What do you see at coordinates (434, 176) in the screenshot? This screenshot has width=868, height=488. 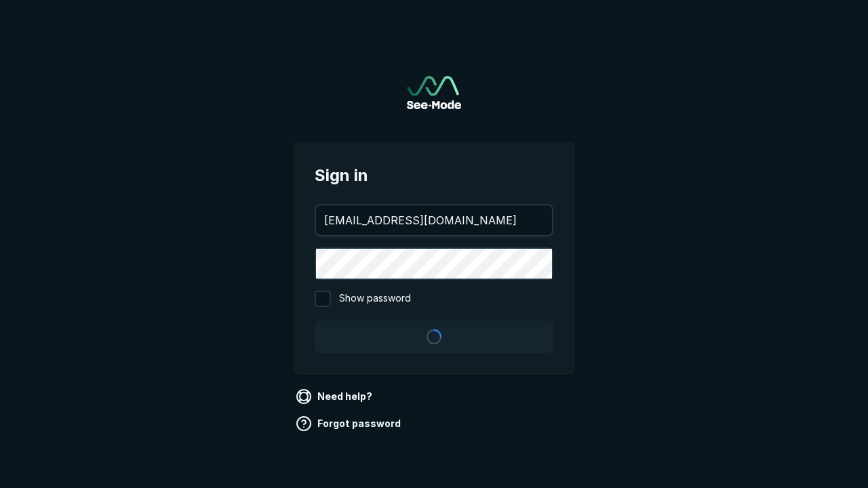 I see `span: Sign in` at bounding box center [434, 176].